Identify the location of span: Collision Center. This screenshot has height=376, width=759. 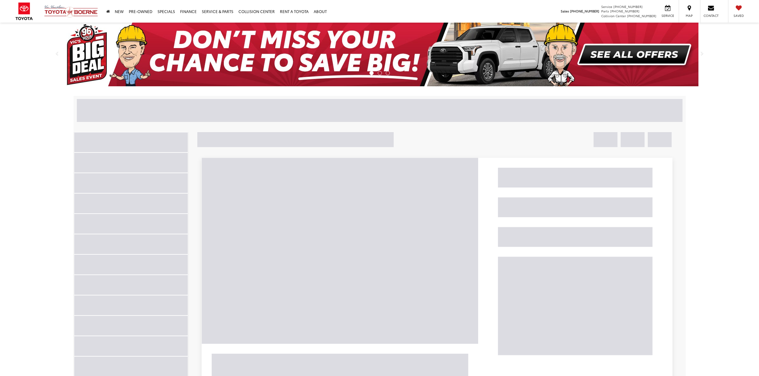
(614, 16).